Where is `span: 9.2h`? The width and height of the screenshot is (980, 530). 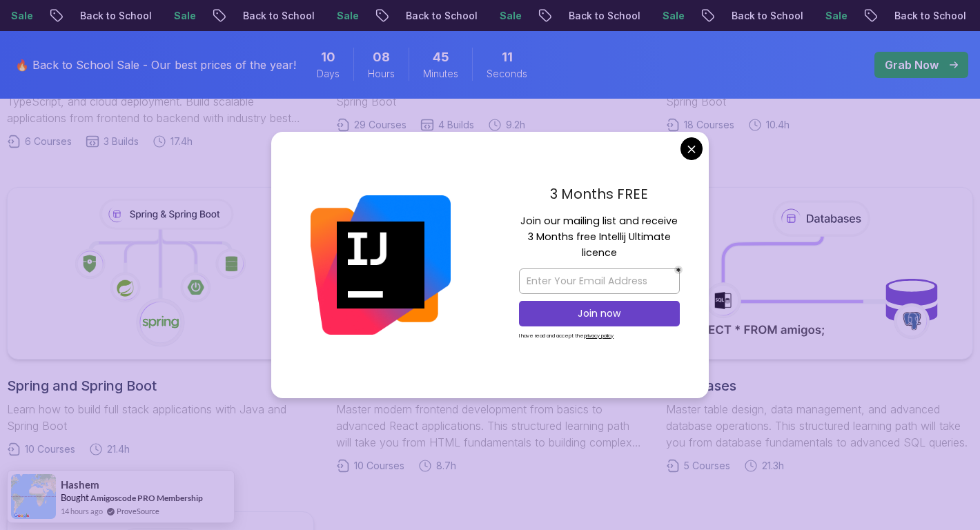
span: 9.2h is located at coordinates (515, 125).